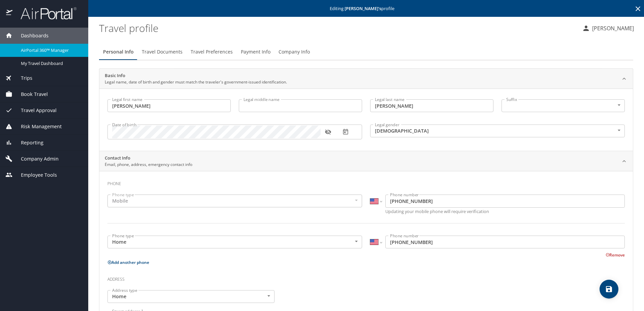 The image size is (644, 311). Describe the element at coordinates (505, 211) in the screenshot. I see `p: Updating your mobile phone will require verification` at that location.